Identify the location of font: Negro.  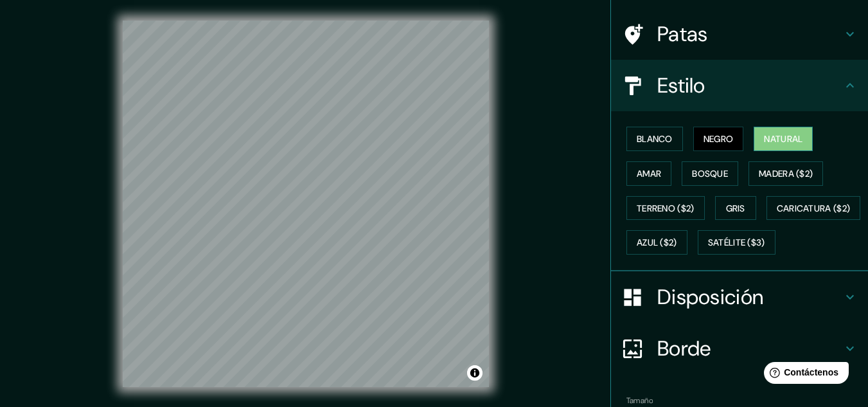
(719, 139).